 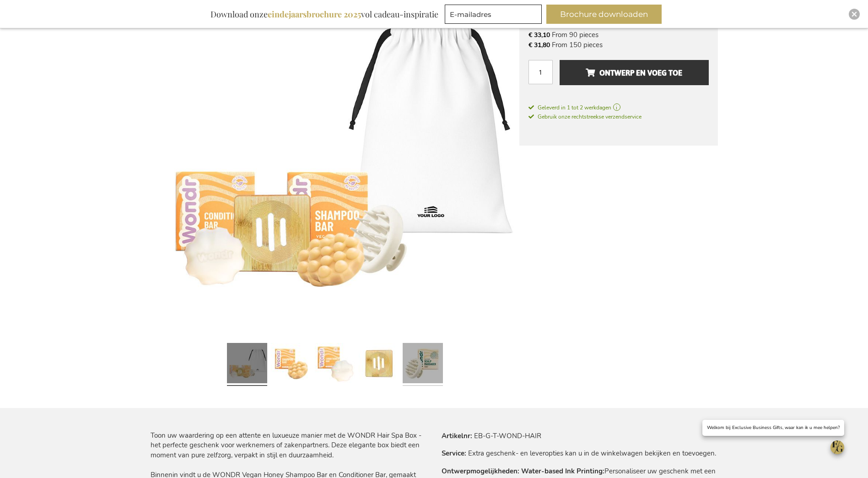 What do you see at coordinates (314, 14) in the screenshot?
I see `b: eindejaarsbrochure 2025` at bounding box center [314, 14].